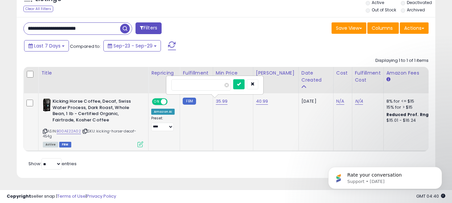 Image resolution: width=452 pixels, height=203 pixels. Describe the element at coordinates (414, 28) in the screenshot. I see `button: Actions` at that location.